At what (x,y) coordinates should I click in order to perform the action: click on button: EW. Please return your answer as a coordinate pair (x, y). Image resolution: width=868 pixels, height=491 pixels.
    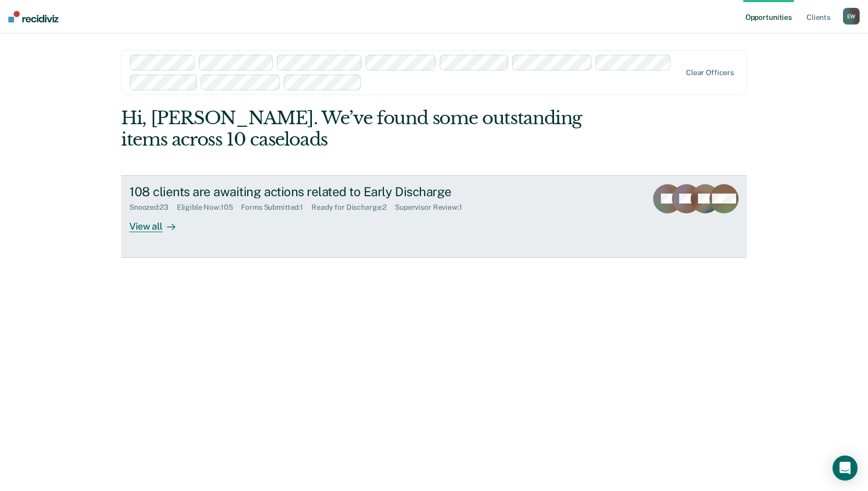
    Looking at the image, I should click on (851, 16).